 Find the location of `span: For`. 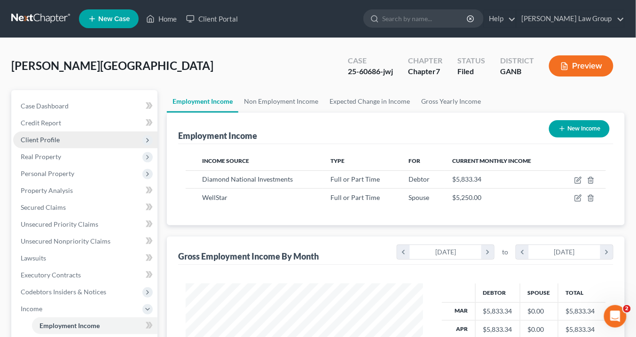

span: For is located at coordinates (414, 161).